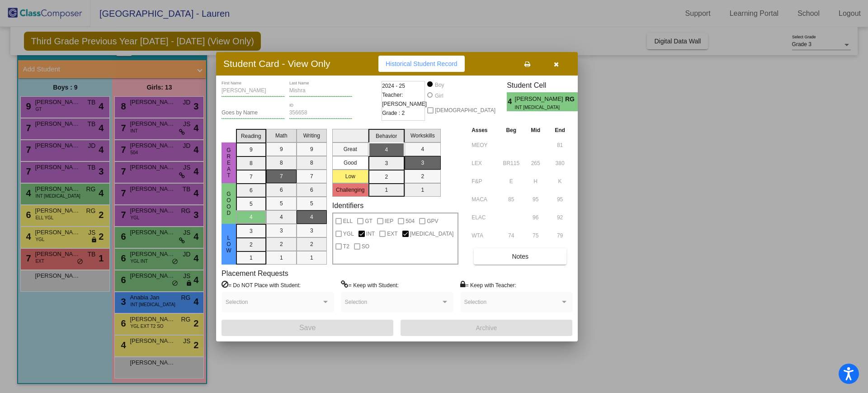  Describe the element at coordinates (321, 113) in the screenshot. I see `input: Enter ID` at that location.